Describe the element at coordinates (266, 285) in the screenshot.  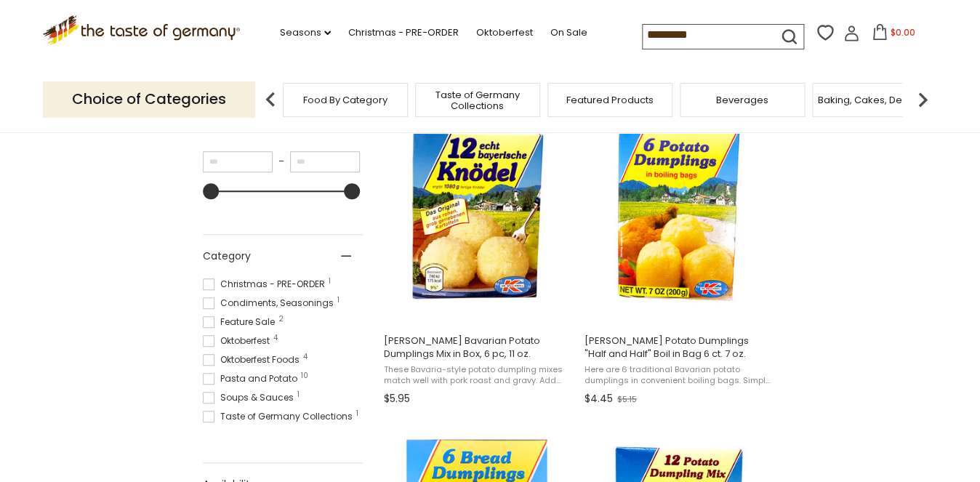
I see `span: Christmas - PRE-ORDER` at that location.